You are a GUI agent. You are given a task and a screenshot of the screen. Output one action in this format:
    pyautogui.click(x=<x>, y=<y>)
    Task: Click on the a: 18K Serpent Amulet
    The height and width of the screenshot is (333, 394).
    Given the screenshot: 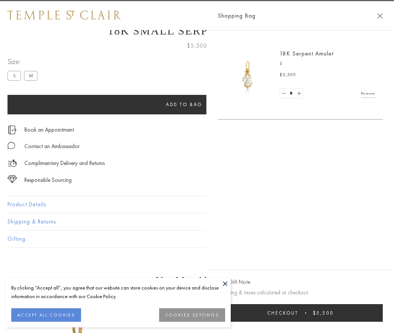 What is the action you would take?
    pyautogui.click(x=307, y=53)
    